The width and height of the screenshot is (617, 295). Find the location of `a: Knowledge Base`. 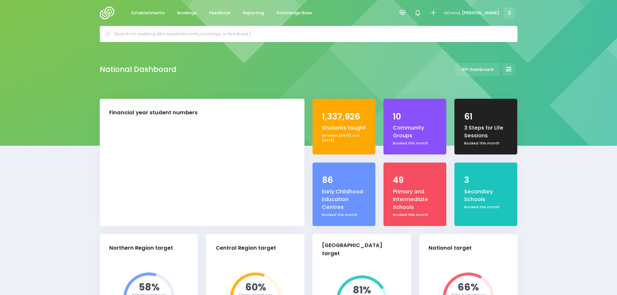

a: Knowledge Base is located at coordinates (294, 13).